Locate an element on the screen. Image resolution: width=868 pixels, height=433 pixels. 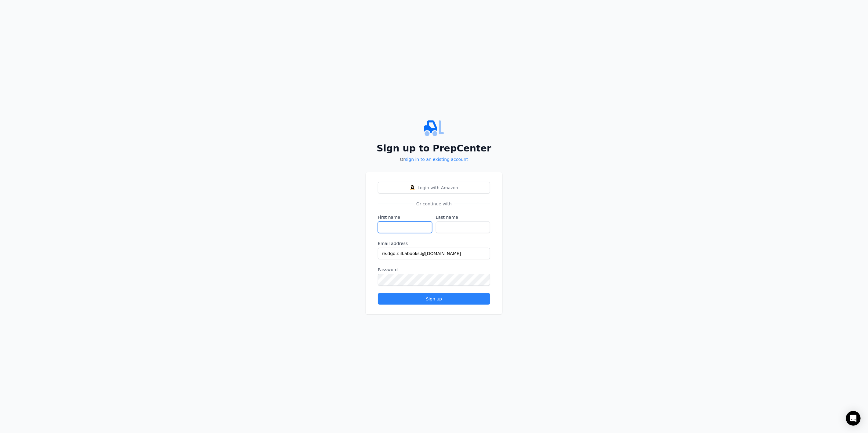
label: First name is located at coordinates (405, 217).